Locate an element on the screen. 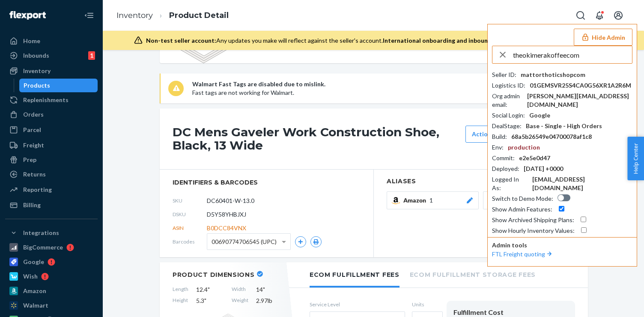 The width and height of the screenshot is (644, 317). a: BigCommerce is located at coordinates (51, 248).